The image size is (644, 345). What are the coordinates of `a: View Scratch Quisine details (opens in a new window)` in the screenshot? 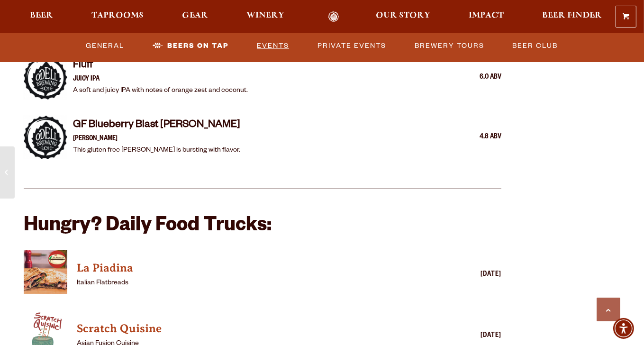 It's located at (249, 329).